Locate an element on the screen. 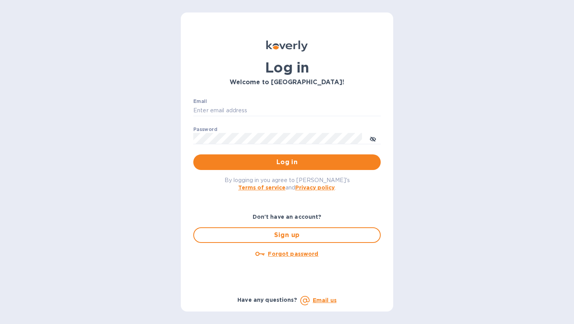 Image resolution: width=574 pixels, height=324 pixels. input: Enter email address is located at coordinates (287, 111).